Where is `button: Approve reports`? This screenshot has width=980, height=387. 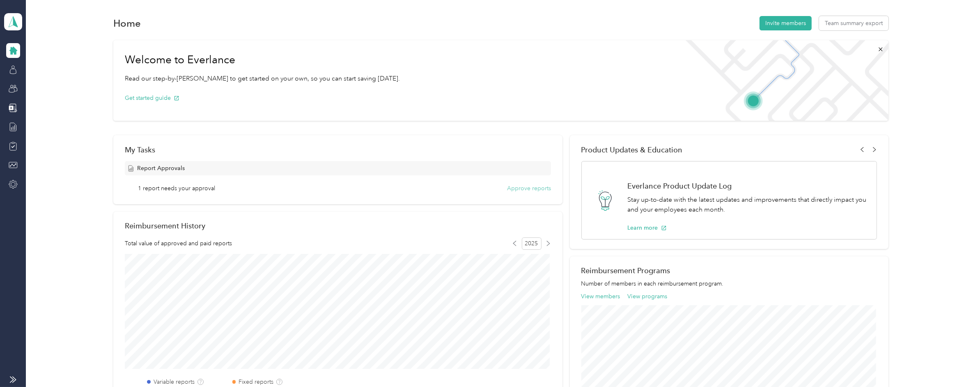
button: Approve reports is located at coordinates (529, 188).